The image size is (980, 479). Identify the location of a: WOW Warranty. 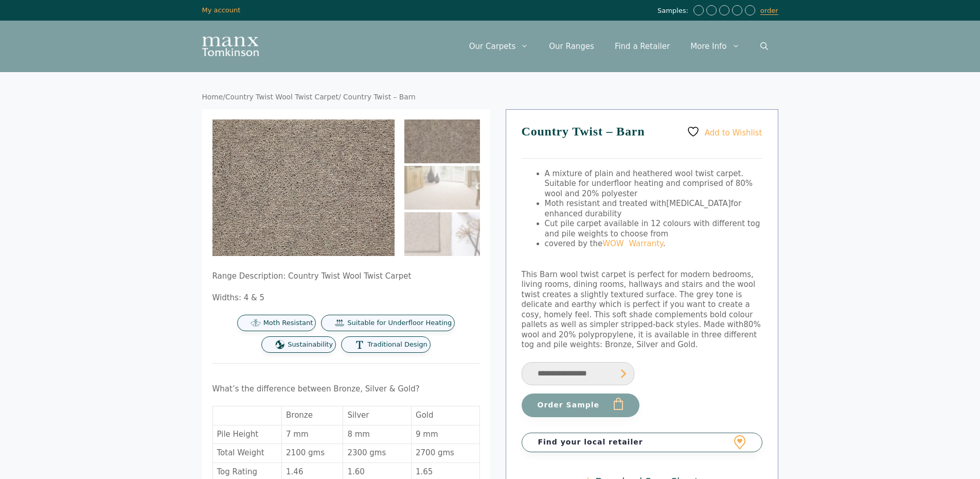
(632, 244).